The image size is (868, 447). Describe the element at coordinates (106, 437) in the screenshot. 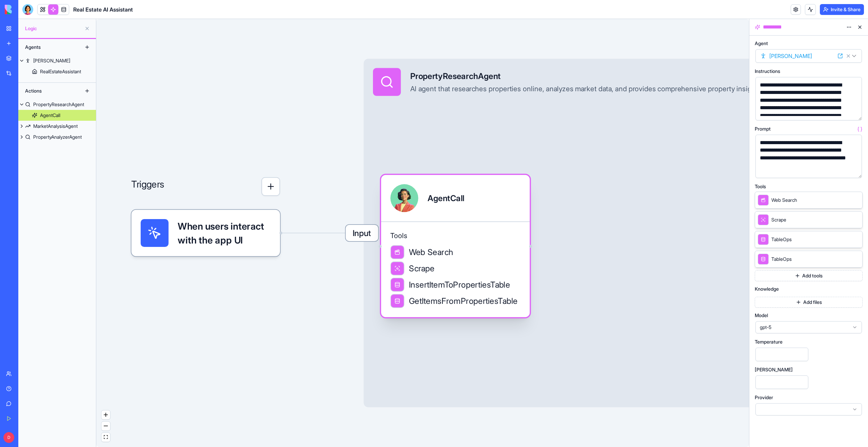

I see `button: fit view` at that location.